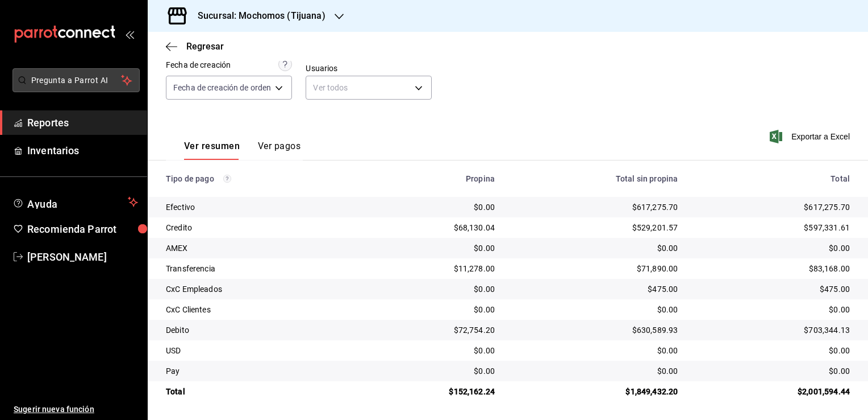 Image resolution: width=868 pixels, height=420 pixels. What do you see at coordinates (595, 268) in the screenshot?
I see `div: $71,890.00` at bounding box center [595, 268].